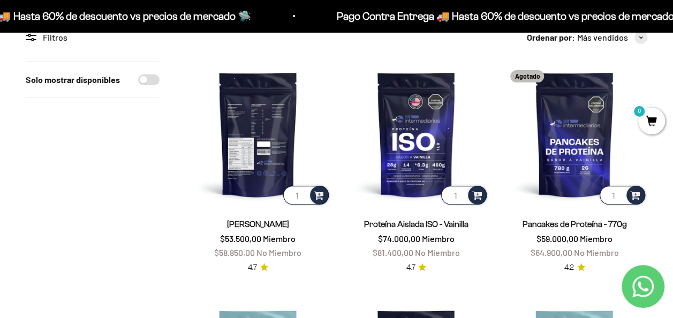  Describe the element at coordinates (240, 238) in the screenshot. I see `span: $53.500,00` at that location.